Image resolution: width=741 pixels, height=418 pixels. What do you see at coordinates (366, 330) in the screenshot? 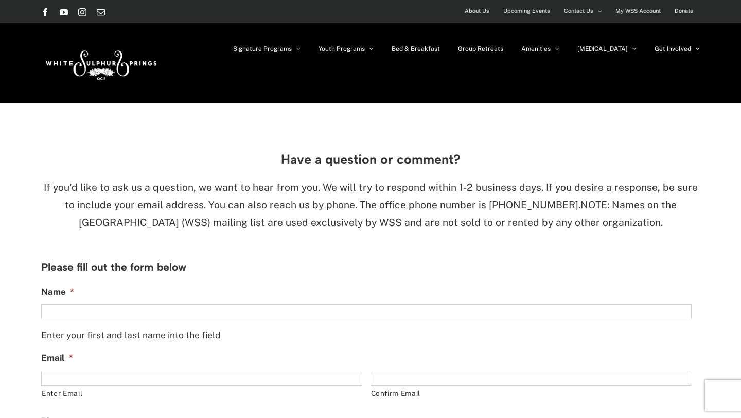
I see `div: Enter your first and last name into the field` at bounding box center [366, 330].